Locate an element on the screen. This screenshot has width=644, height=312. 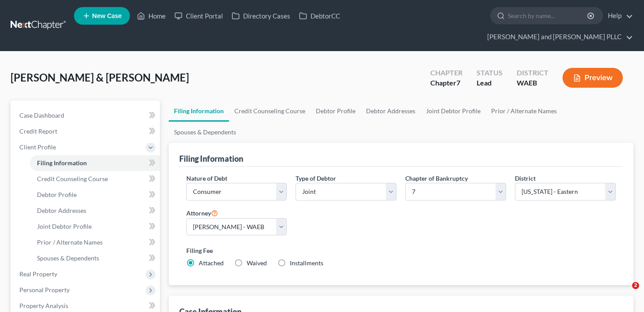
a: Directory Cases is located at coordinates (261, 16).